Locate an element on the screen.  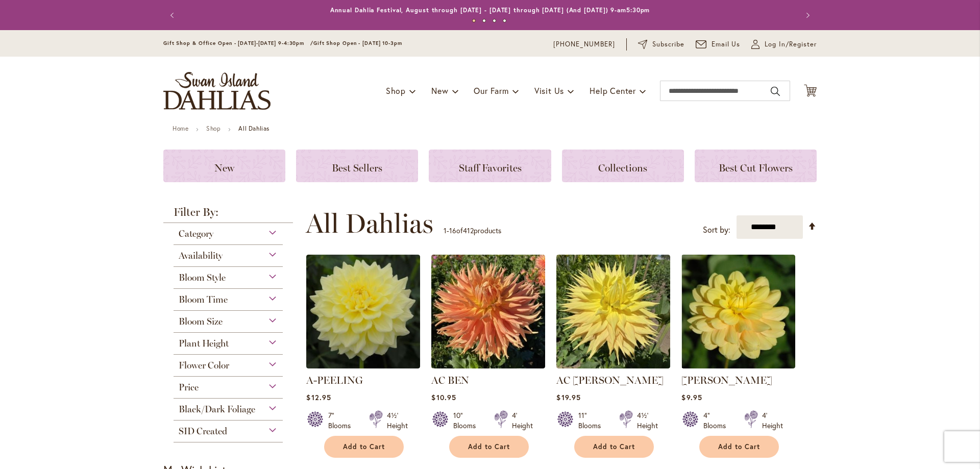
span: Visit Us is located at coordinates (549, 90).